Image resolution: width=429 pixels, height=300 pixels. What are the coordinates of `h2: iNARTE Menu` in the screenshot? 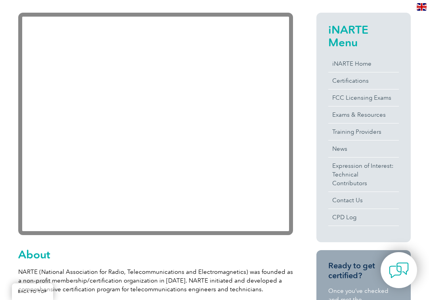 It's located at (363, 36).